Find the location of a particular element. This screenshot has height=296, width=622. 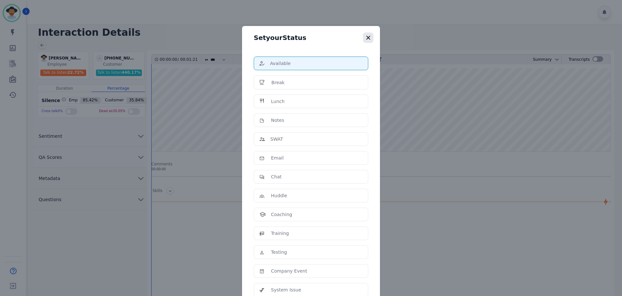

p: Testing is located at coordinates (279, 252).